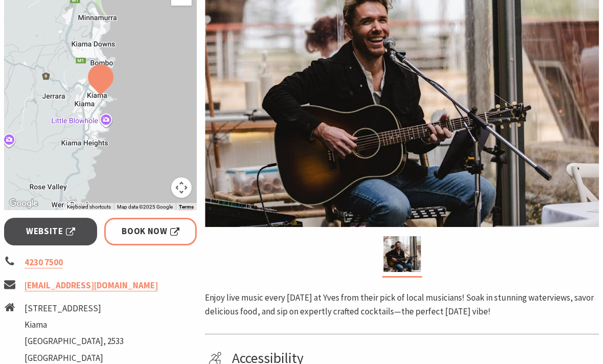 This screenshot has height=364, width=603. I want to click on li: Kiama, so click(74, 325).